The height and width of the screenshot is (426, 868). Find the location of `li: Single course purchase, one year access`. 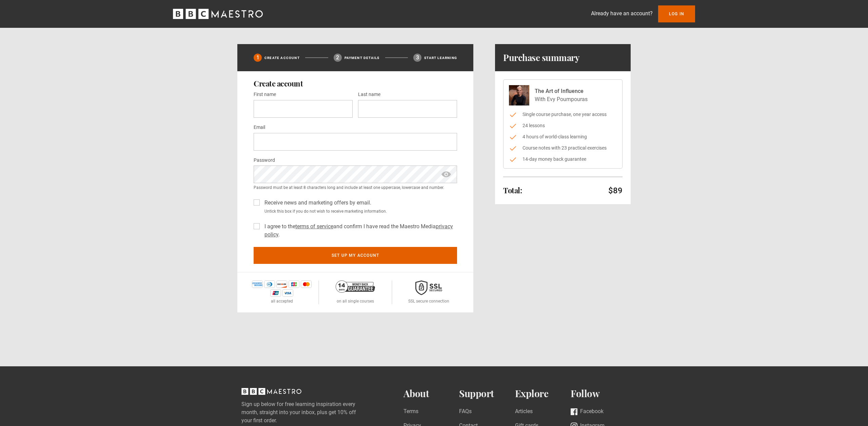

li: Single course purchase, one year access is located at coordinates (562, 114).